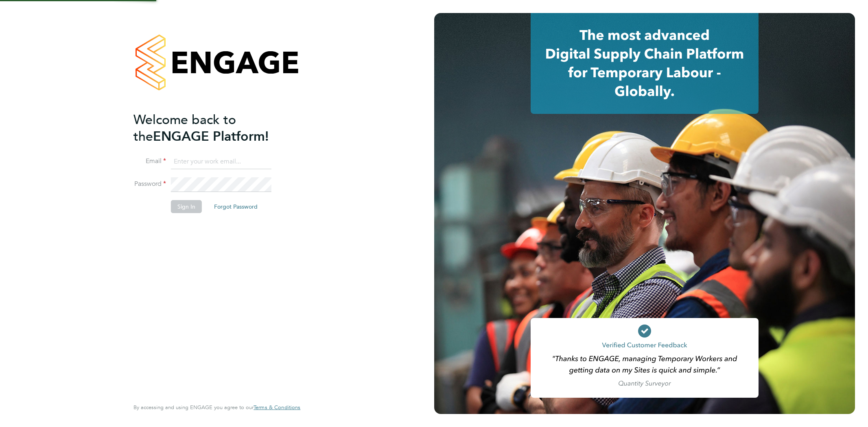 The height and width of the screenshot is (427, 868). Describe the element at coordinates (213, 128) in the screenshot. I see `h2: ENGAGE Platform!` at that location.